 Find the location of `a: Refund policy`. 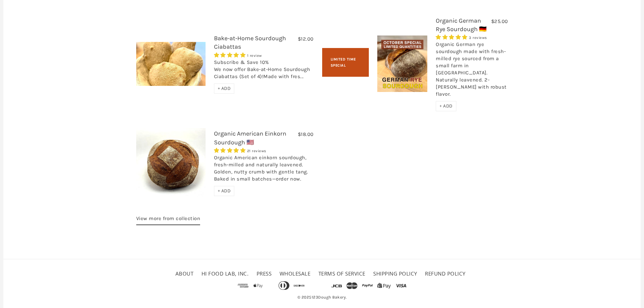

a: Refund policy is located at coordinates (445, 273).